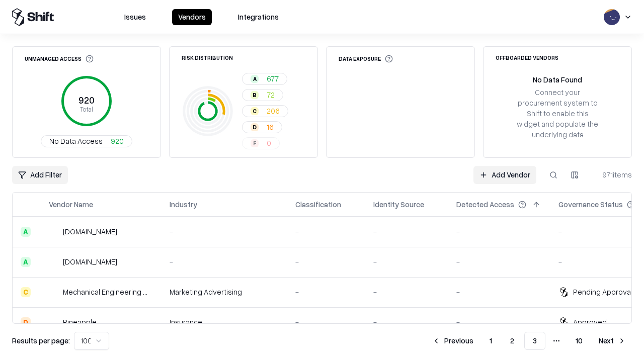  Describe the element at coordinates (224, 292) in the screenshot. I see `div: Marketing Advertising` at that location.